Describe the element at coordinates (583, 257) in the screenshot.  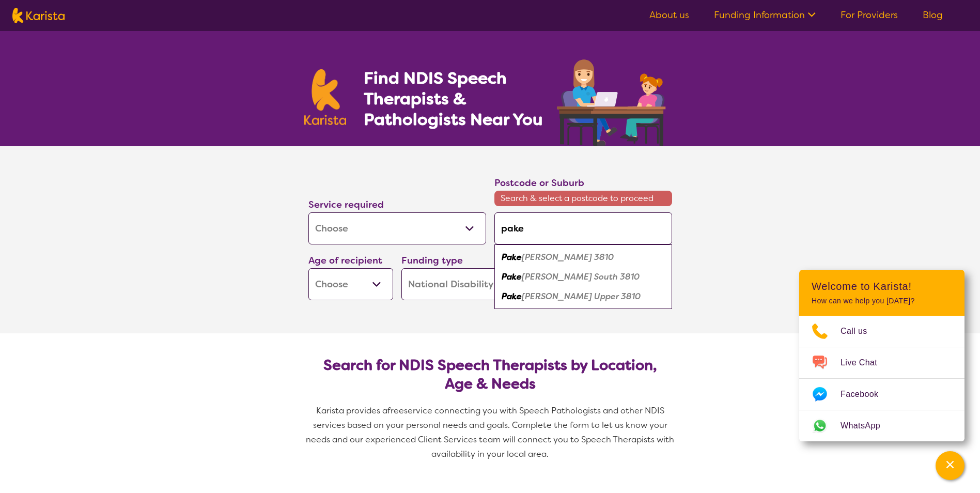
I see `div: Pakenham 3810` at that location.